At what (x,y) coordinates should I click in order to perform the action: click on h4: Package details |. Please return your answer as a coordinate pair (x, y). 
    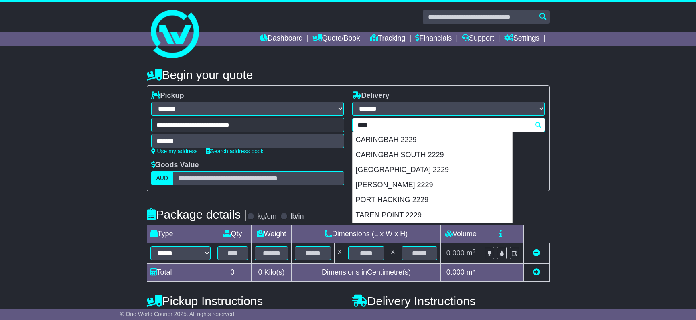
    Looking at the image, I should click on (197, 214).